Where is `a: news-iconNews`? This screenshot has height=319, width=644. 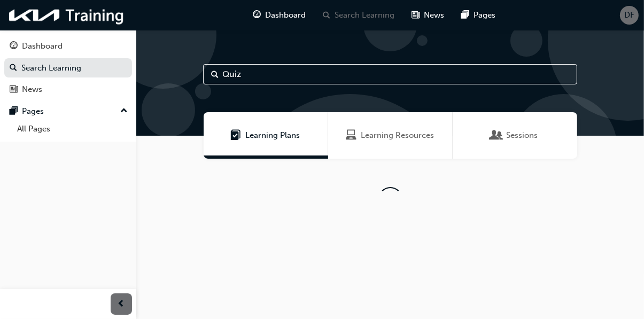 a: news-iconNews is located at coordinates (428, 15).